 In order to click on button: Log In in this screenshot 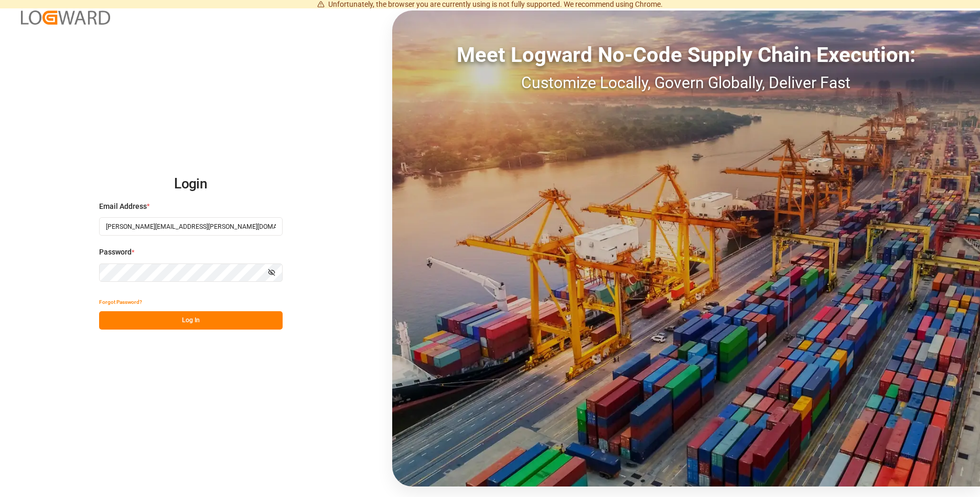, I will do `click(191, 320)`.